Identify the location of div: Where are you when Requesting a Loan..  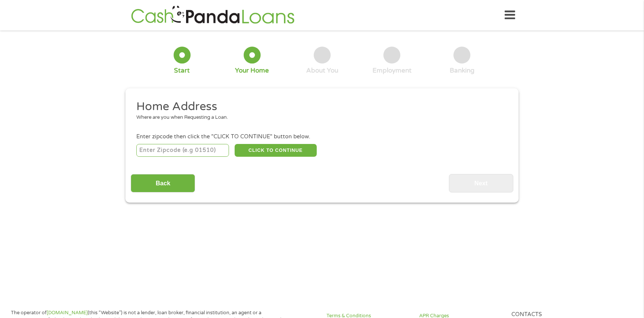
(319, 118).